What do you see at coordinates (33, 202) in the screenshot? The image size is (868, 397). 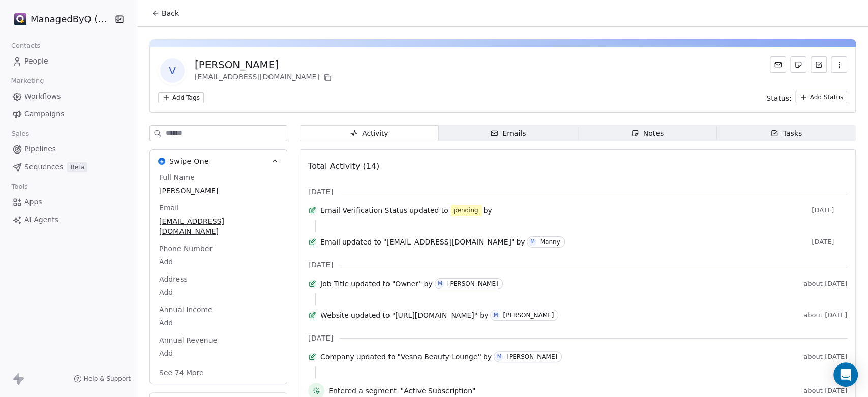 I see `span: Apps` at bounding box center [33, 202].